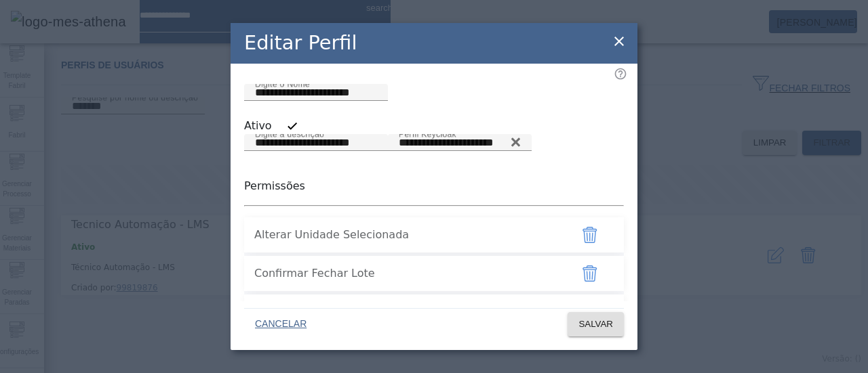  What do you see at coordinates (596, 325) in the screenshot?
I see `span: SALVAR` at bounding box center [596, 325].